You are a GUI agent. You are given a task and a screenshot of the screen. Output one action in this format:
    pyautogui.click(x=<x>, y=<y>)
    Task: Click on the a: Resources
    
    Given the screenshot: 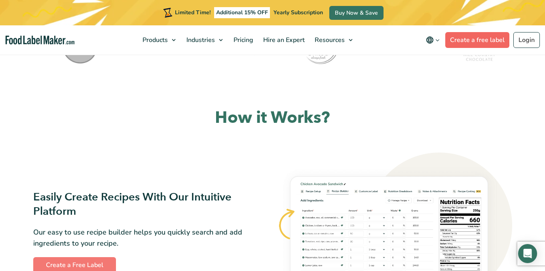 What is the action you would take?
    pyautogui.click(x=333, y=40)
    